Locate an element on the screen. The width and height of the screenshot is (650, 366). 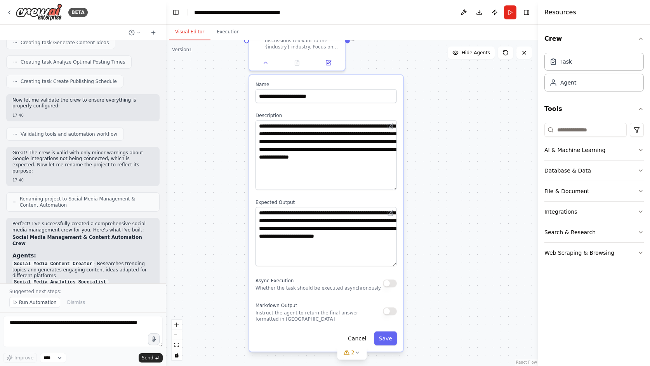
button: zoom out is located at coordinates (177, 335).